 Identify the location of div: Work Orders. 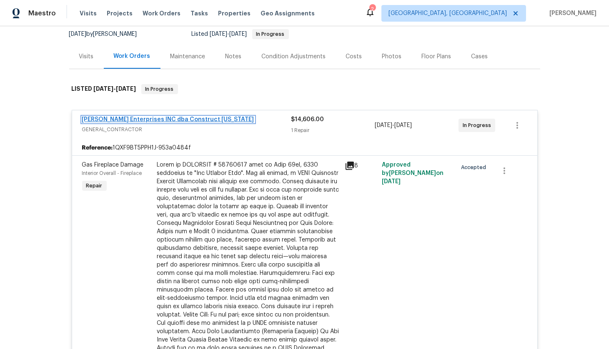
(132, 56).